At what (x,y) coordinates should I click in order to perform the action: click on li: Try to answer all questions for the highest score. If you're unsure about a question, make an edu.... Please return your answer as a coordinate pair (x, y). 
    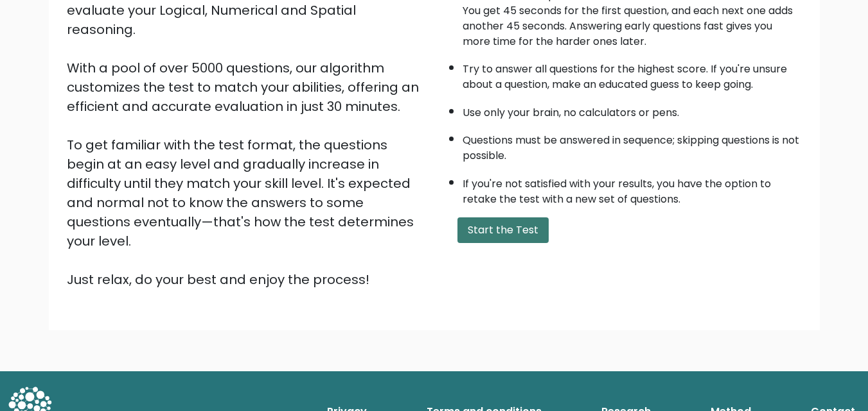
    Looking at the image, I should click on (632, 74).